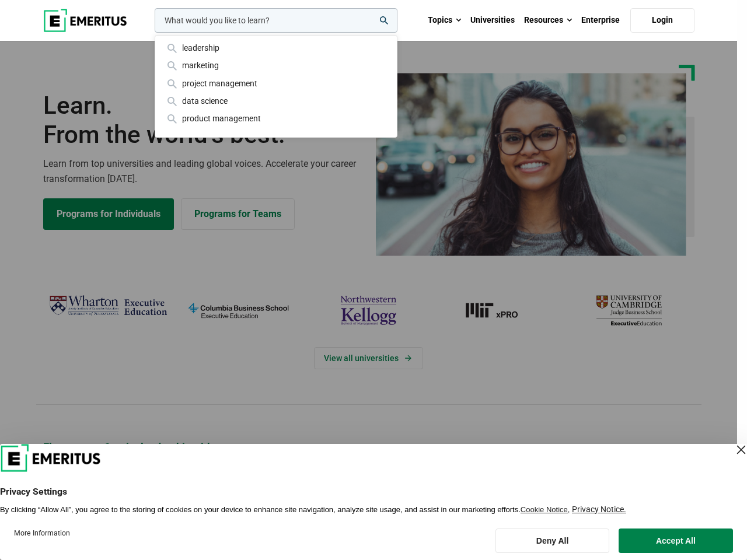  I want to click on div: marketing, so click(276, 66).